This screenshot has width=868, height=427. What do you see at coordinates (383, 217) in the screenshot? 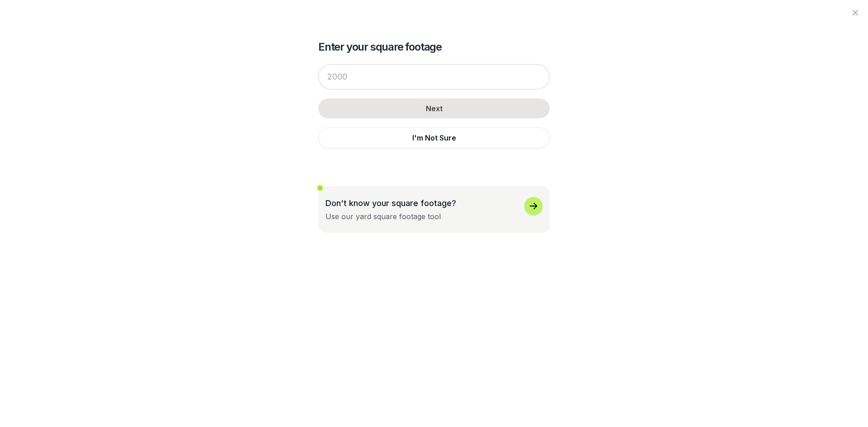
I see `div: Use our yard square footage tool` at bounding box center [383, 217].